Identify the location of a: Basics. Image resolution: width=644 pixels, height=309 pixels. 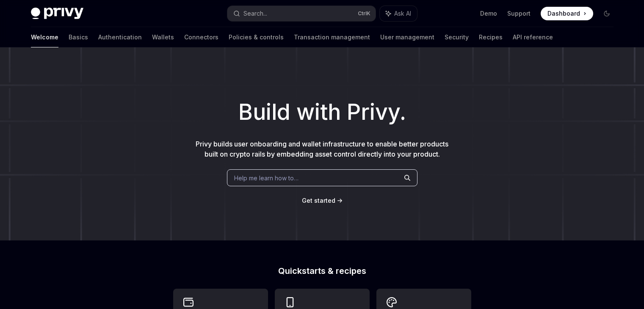
(78, 37).